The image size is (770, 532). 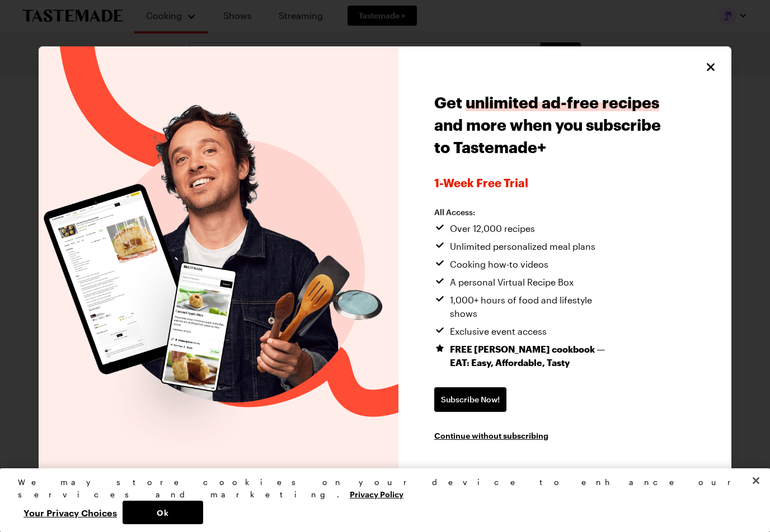 I want to click on span: Exclusive event access, so click(x=498, y=331).